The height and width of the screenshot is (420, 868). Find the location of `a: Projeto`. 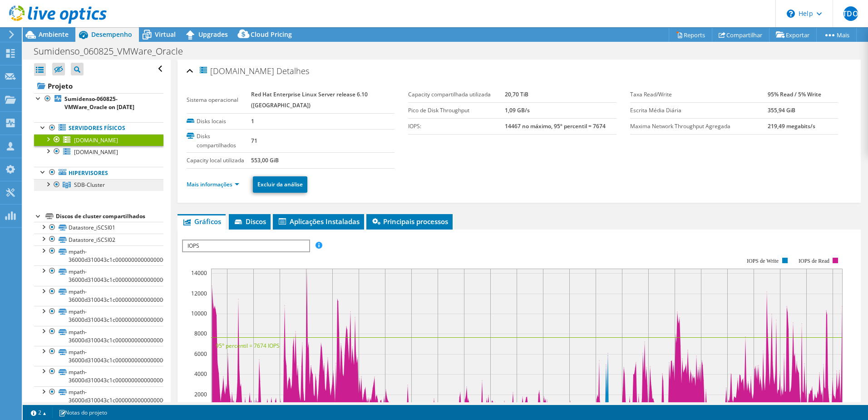

a: Projeto is located at coordinates (98, 86).